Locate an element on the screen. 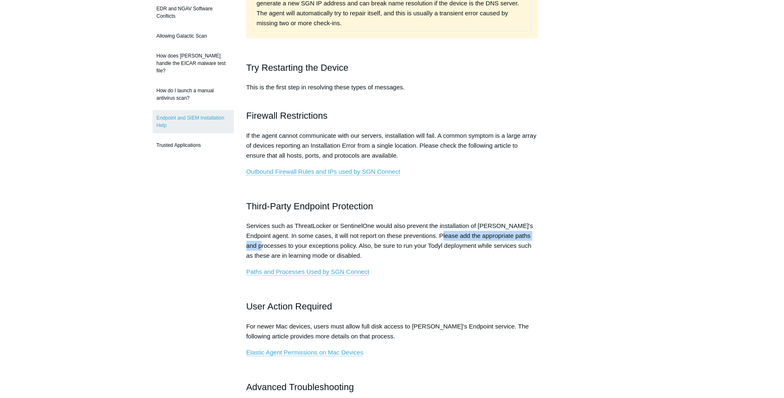  h2: Third-Party Endpoint Protection is located at coordinates (392, 206).